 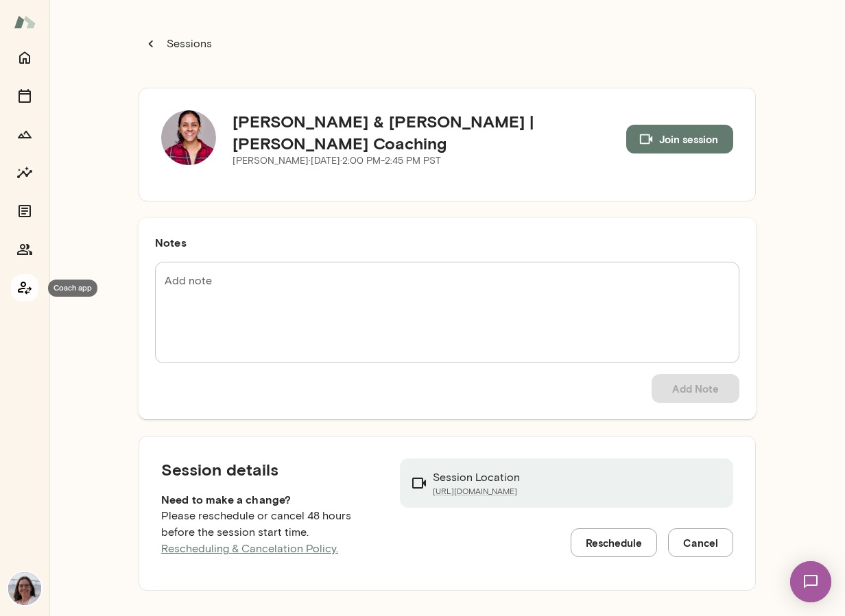 I want to click on h6: Notes, so click(x=447, y=242).